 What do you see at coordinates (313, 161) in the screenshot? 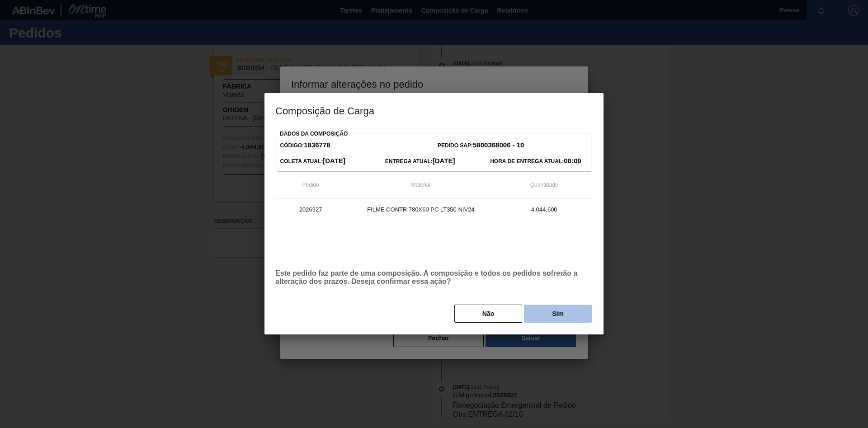
I see `span: Coleta Atual:` at bounding box center [313, 161].